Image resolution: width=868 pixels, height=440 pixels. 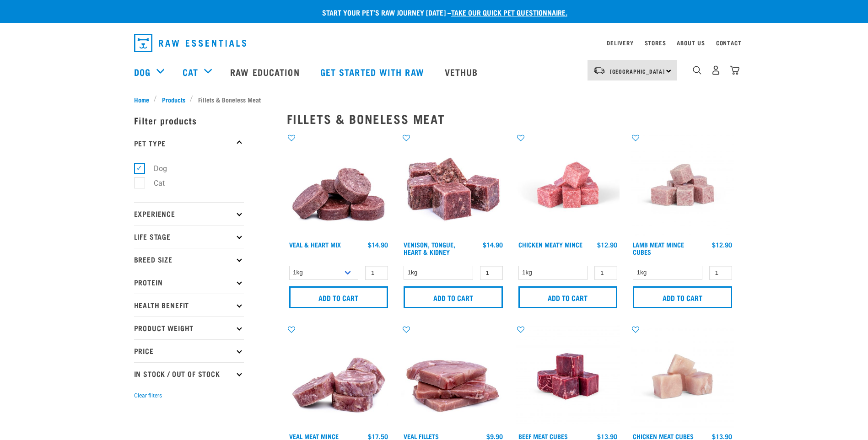 What do you see at coordinates (568, 377) in the screenshot?
I see `img: Beef Meat Cubes 1669` at bounding box center [568, 377].